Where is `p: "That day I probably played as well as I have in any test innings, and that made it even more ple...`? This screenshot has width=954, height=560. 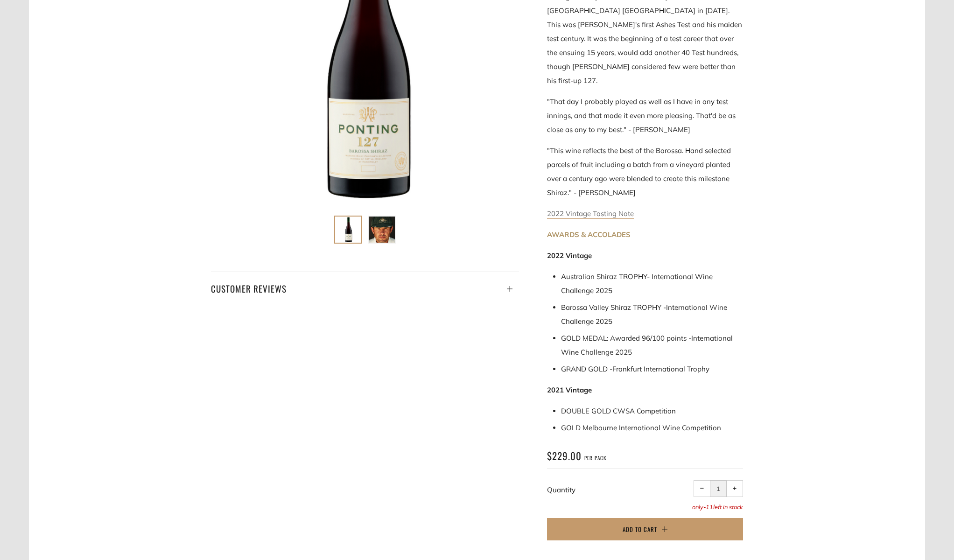 p: "That day I probably played as well as I have in any test innings, and that made it even more ple... is located at coordinates (645, 116).